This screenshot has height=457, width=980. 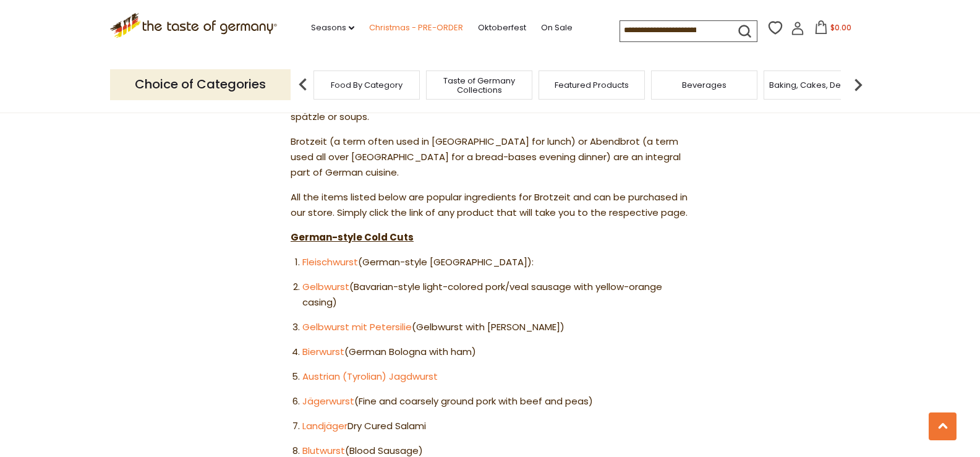 I want to click on button: $0.00, so click(x=832, y=29).